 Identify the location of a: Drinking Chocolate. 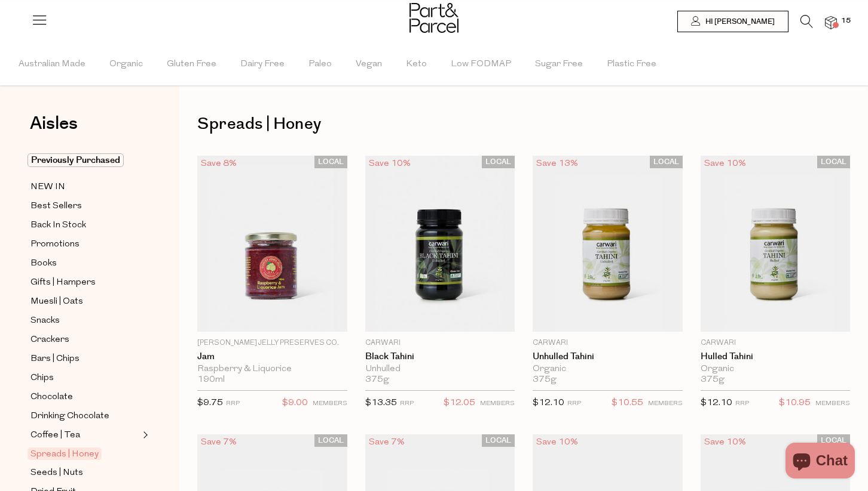
(85, 416).